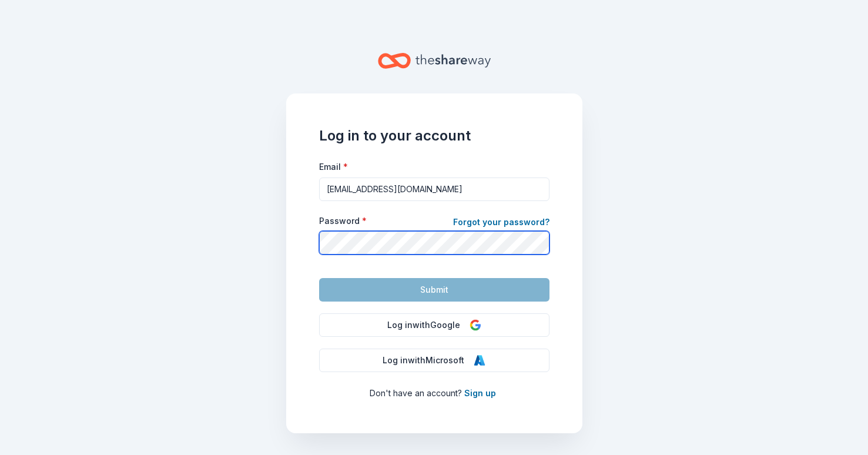 This screenshot has width=868, height=455. I want to click on img: Microsoft Logo, so click(479, 360).